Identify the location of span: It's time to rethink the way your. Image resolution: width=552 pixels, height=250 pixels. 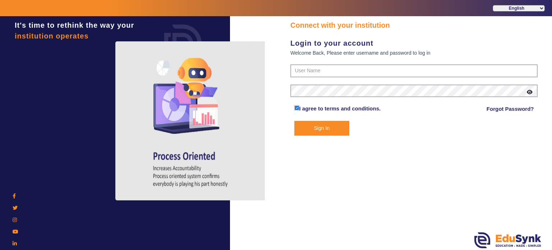
(74, 25).